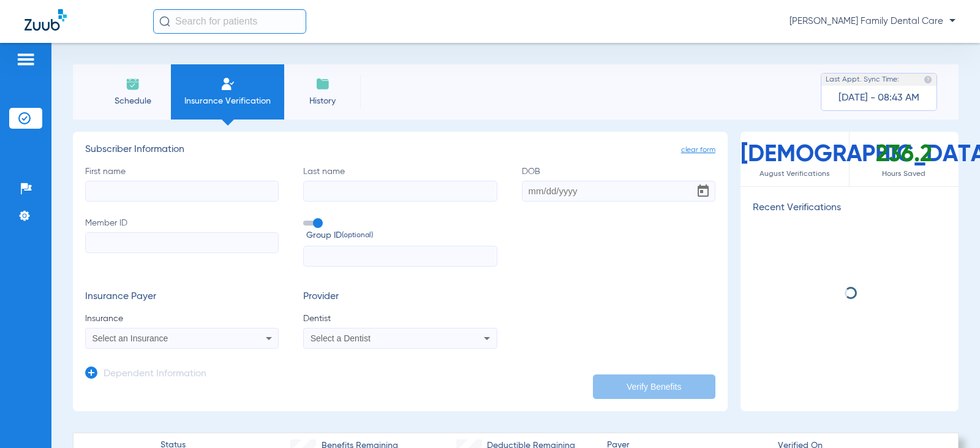  I want to click on span: Insurance Verification, so click(227, 101).